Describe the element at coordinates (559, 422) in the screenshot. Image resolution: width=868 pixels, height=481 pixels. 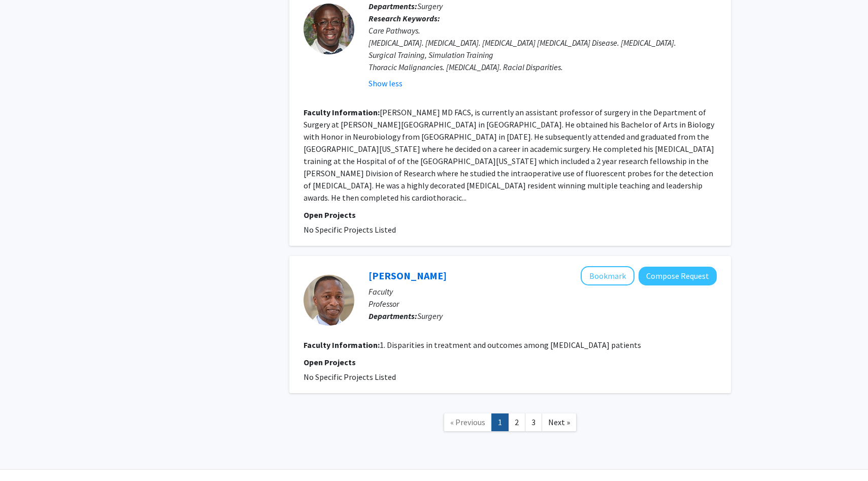
I see `span: Next »` at that location.